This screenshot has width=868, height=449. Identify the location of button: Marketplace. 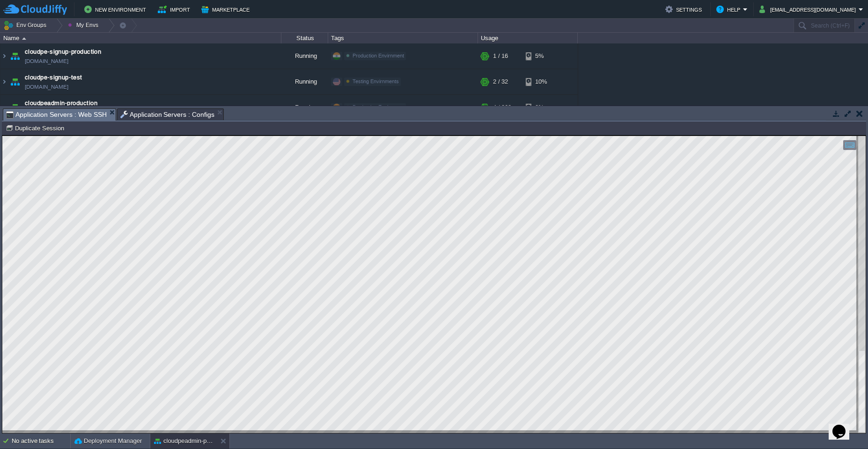
(226, 10).